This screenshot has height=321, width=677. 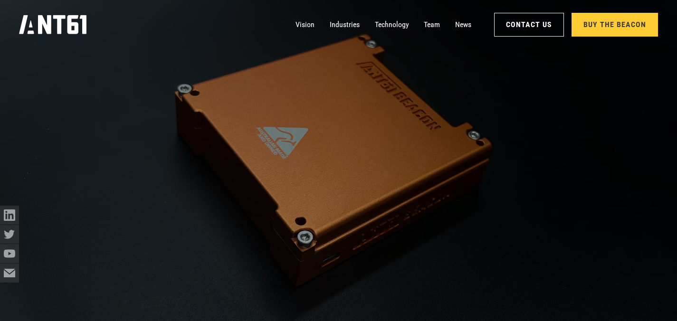 I want to click on a: Team, so click(x=432, y=25).